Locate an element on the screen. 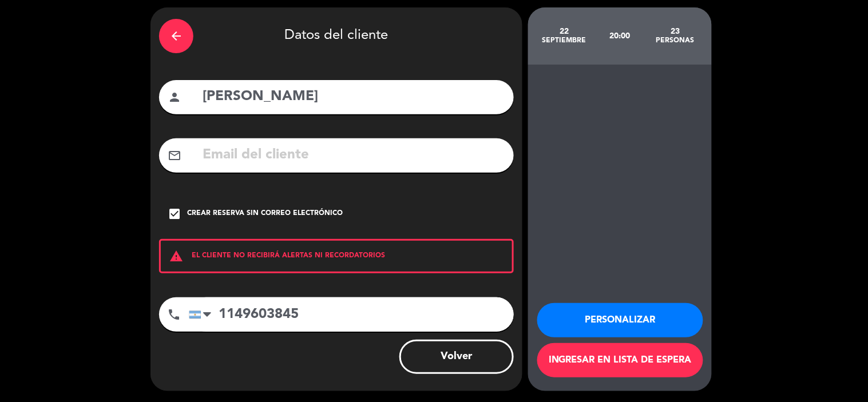 The image size is (868, 402). i: phone is located at coordinates (174, 314).